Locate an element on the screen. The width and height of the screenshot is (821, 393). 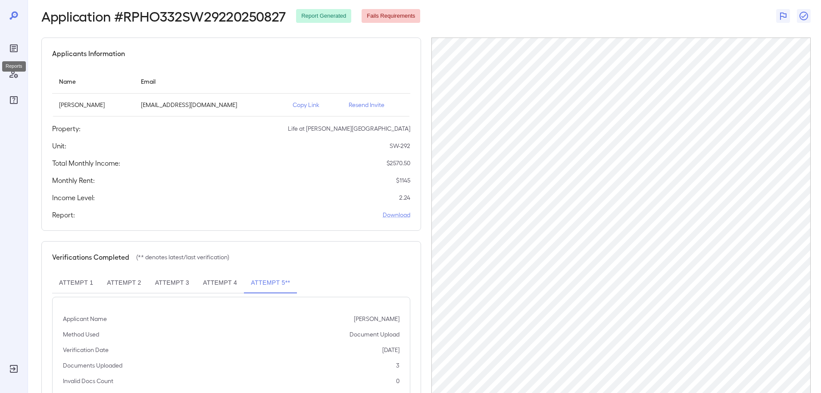
p: Copy Link is located at coordinates (314, 105).